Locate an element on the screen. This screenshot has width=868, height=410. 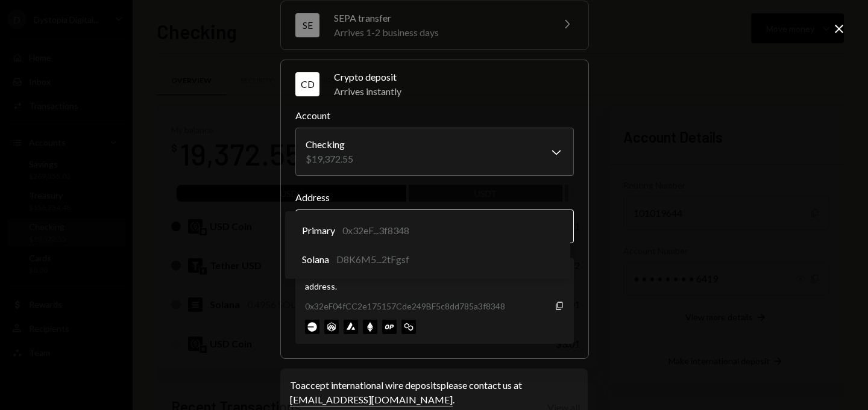
button: Account is located at coordinates (434, 152).